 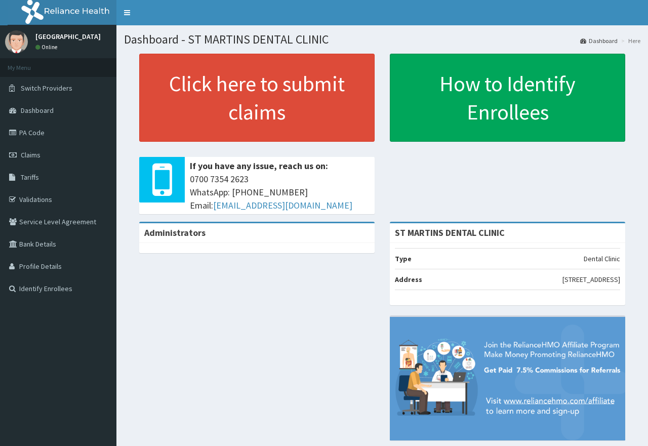 I want to click on p: Dental Clinic, so click(x=602, y=259).